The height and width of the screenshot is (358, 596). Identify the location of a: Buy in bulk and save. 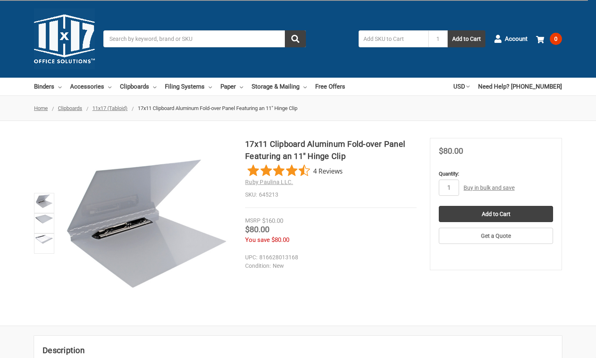
(489, 188).